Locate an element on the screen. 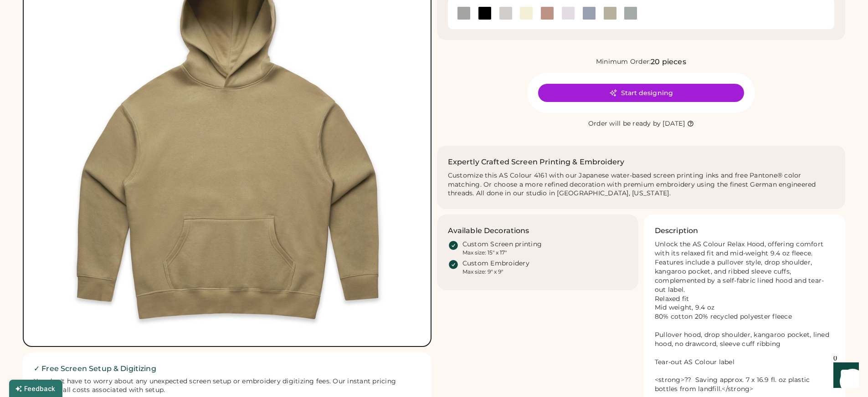 This screenshot has width=868, height=397. div: Max size: 15" x 17" is located at coordinates (484, 253).